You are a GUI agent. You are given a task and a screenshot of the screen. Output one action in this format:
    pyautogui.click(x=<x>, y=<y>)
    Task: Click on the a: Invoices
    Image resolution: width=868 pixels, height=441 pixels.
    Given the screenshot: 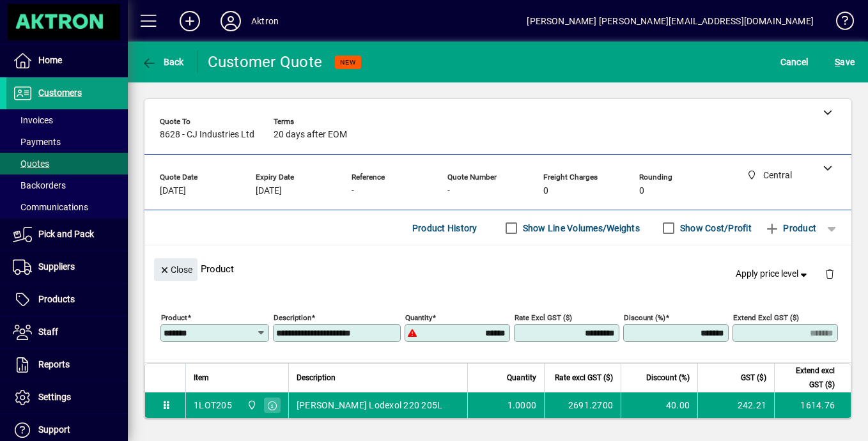 What is the action you would take?
    pyautogui.click(x=67, y=120)
    